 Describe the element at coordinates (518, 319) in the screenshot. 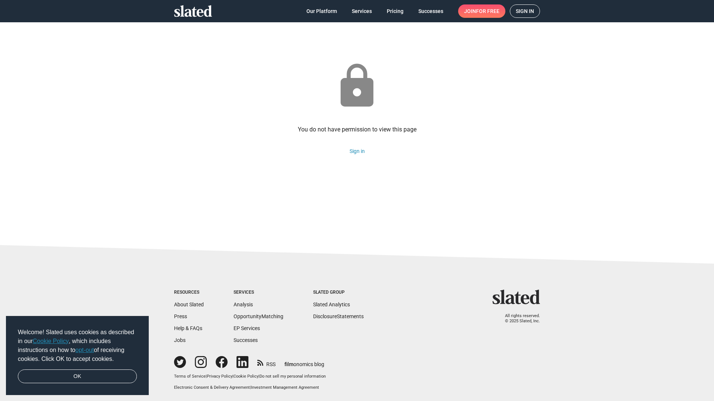

I see `p: All rights reserved. © 2025 Slated, Inc.` at that location.